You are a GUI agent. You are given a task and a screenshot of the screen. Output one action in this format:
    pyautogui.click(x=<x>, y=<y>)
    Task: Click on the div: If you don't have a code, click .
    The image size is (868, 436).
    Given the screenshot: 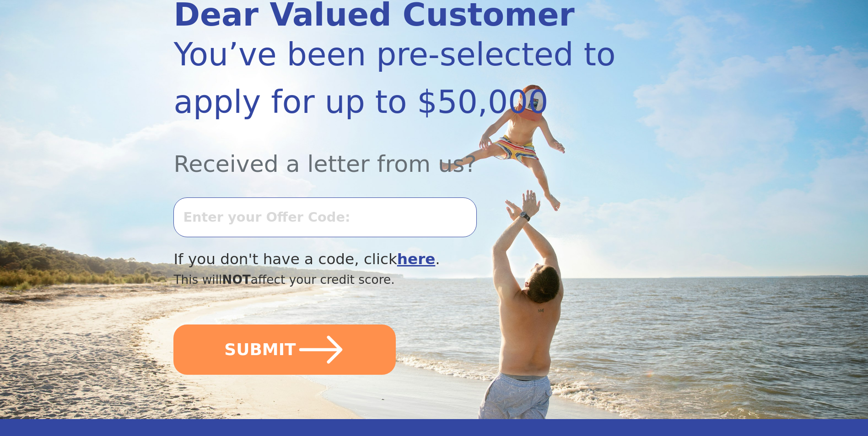 What is the action you would take?
    pyautogui.click(x=394, y=259)
    